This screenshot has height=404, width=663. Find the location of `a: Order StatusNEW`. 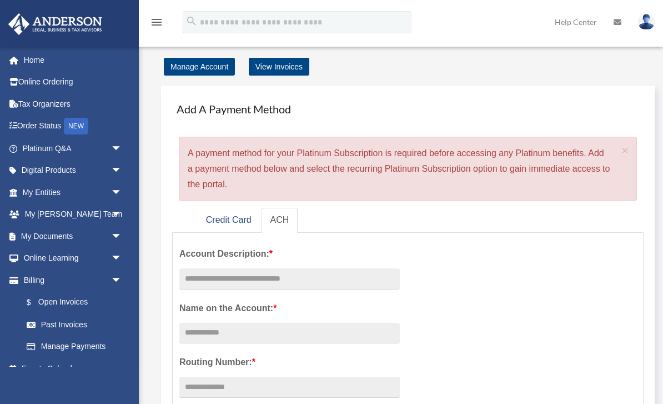

a: Order StatusNEW is located at coordinates (73, 126).